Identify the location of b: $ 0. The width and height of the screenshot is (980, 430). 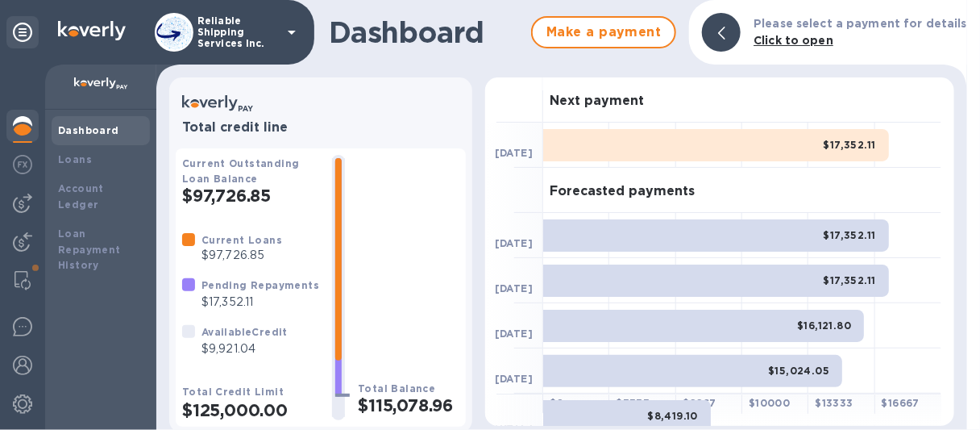
(557, 402).